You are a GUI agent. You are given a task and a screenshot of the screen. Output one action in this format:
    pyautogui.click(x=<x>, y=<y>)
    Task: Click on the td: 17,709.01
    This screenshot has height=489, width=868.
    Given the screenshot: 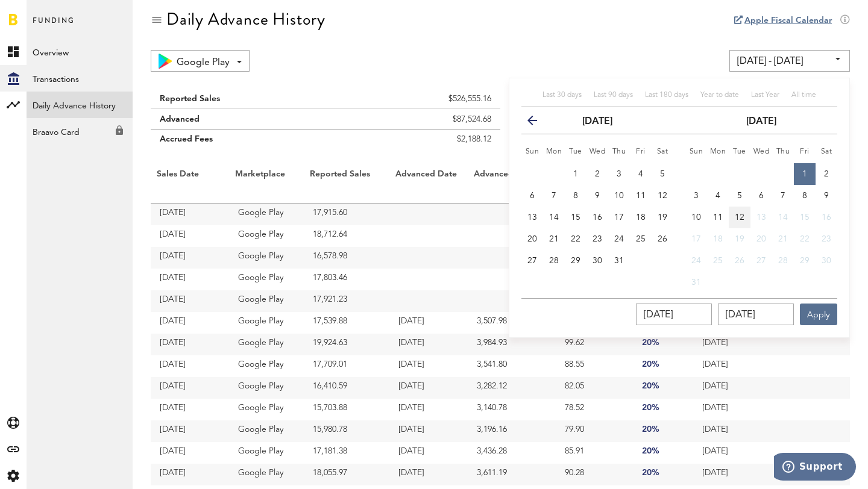 What is the action you would take?
    pyautogui.click(x=346, y=366)
    